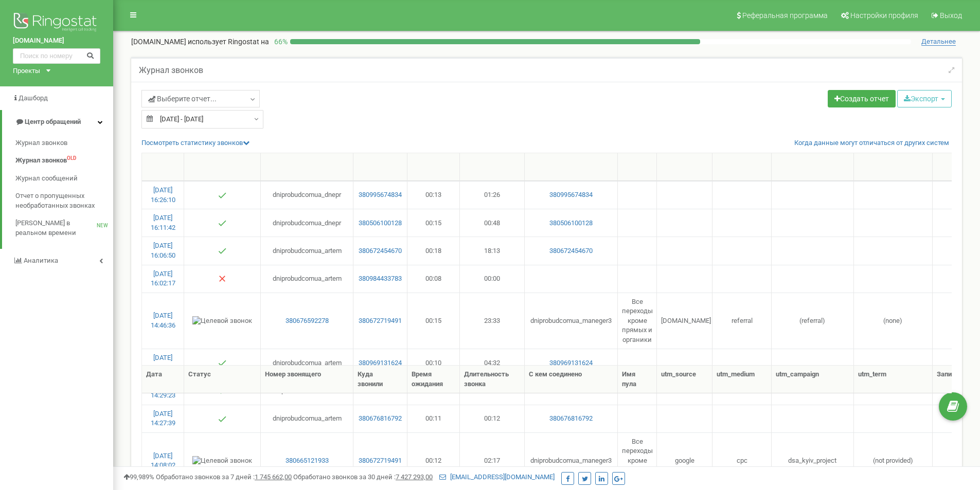 The width and height of the screenshot is (980, 490). What do you see at coordinates (492, 362) in the screenshot?
I see `td: 04:32` at bounding box center [492, 362].